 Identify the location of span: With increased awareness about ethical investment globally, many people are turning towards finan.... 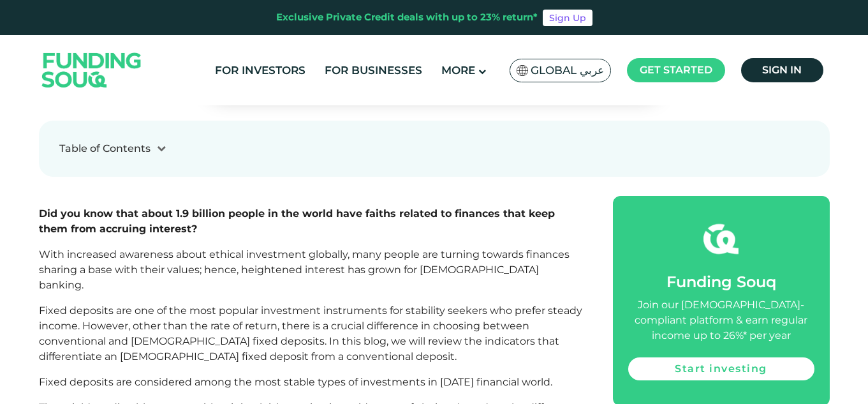
(305, 269).